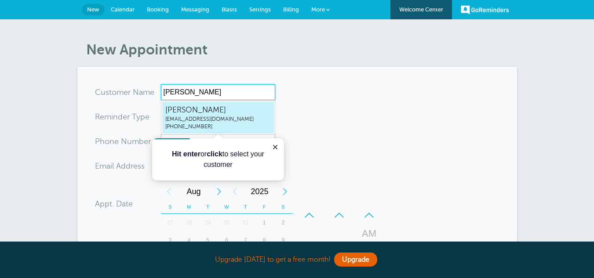 The height and width of the screenshot is (278, 594). I want to click on span: il Add, so click(120, 166).